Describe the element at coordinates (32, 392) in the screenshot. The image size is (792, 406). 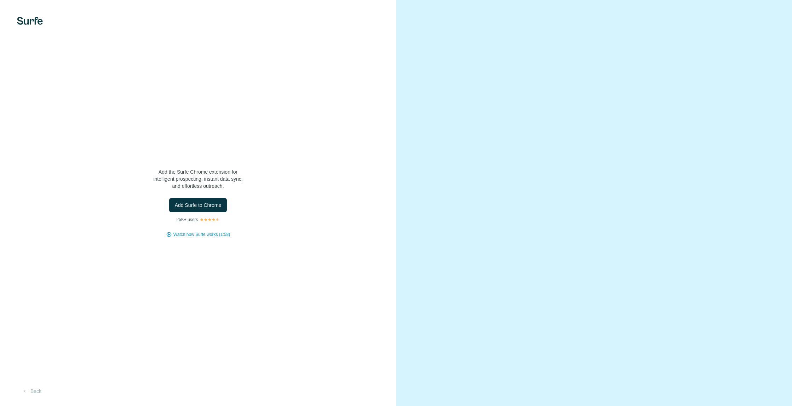
I see `button: Back` at that location.